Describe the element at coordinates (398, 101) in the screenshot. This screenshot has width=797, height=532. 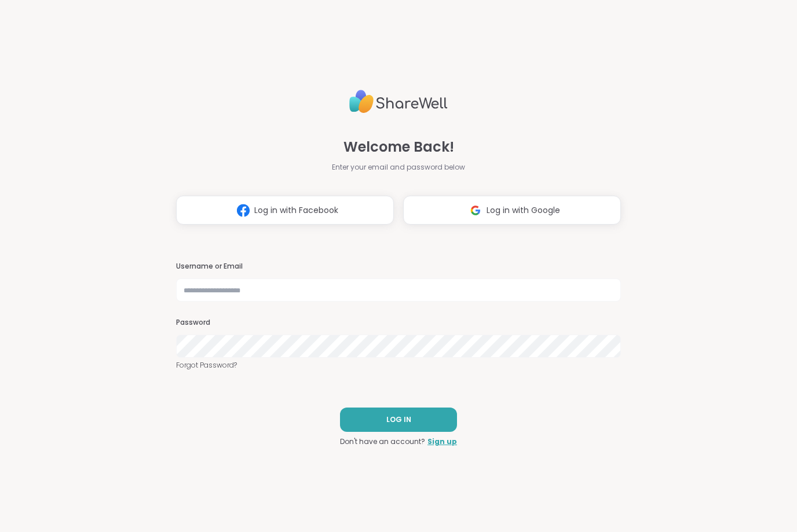
I see `img: ShareWell Logo` at that location.